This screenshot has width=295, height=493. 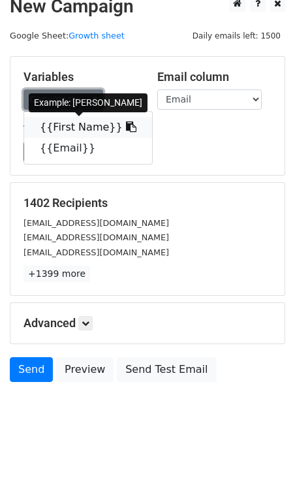 I want to click on div: Chat Widget, so click(x=263, y=462).